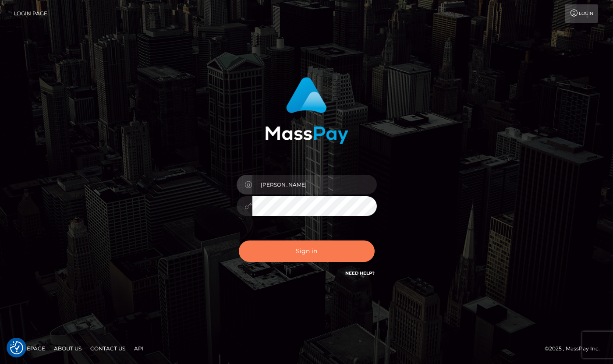  I want to click on a: Homepage, so click(29, 348).